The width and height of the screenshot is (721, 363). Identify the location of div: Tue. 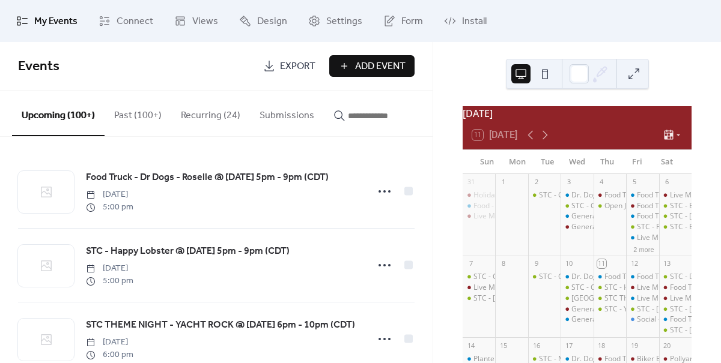
(547, 162).